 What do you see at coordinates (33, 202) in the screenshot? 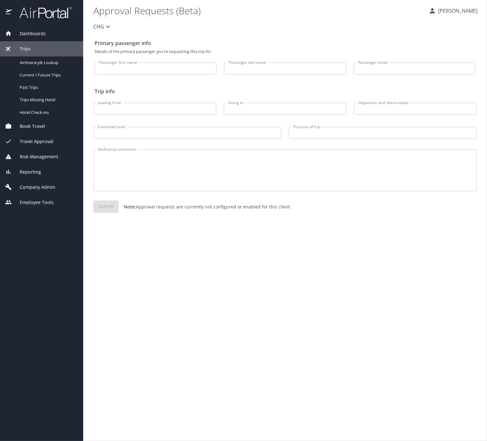
I see `span: Employee Tools` at bounding box center [33, 202].